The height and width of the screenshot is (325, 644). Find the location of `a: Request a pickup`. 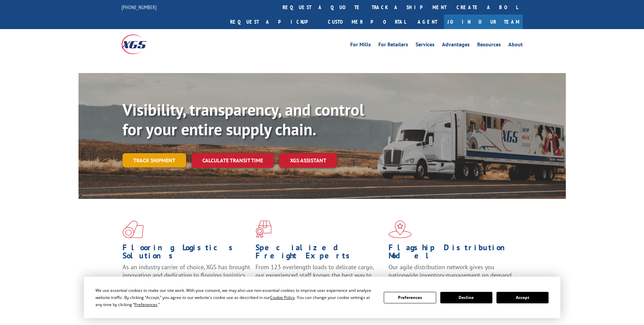

a: Request a pickup is located at coordinates (274, 21).